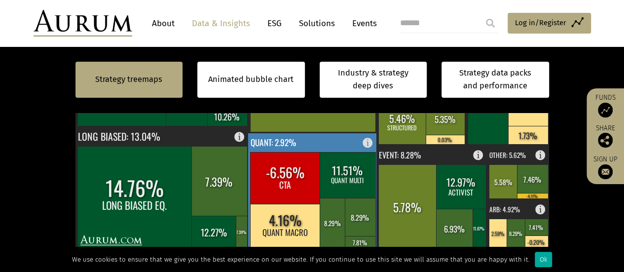 This screenshot has height=272, width=624. What do you see at coordinates (317, 23) in the screenshot?
I see `a: Solutions` at bounding box center [317, 23].